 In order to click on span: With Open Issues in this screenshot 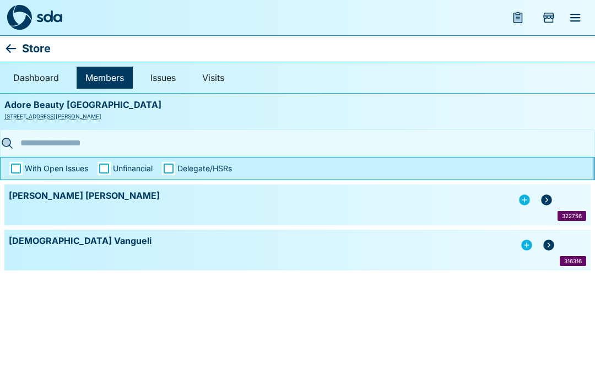, I will do `click(56, 168)`.